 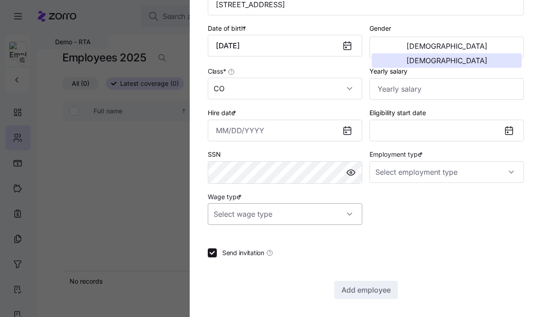 I want to click on button: Add employee, so click(x=366, y=290).